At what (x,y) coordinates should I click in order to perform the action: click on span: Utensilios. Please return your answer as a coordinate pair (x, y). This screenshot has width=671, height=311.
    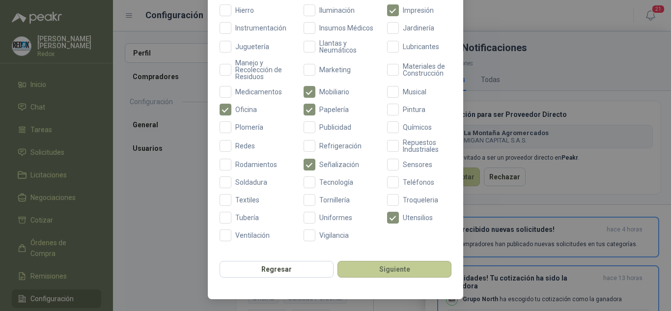
    Looking at the image, I should click on (418, 218).